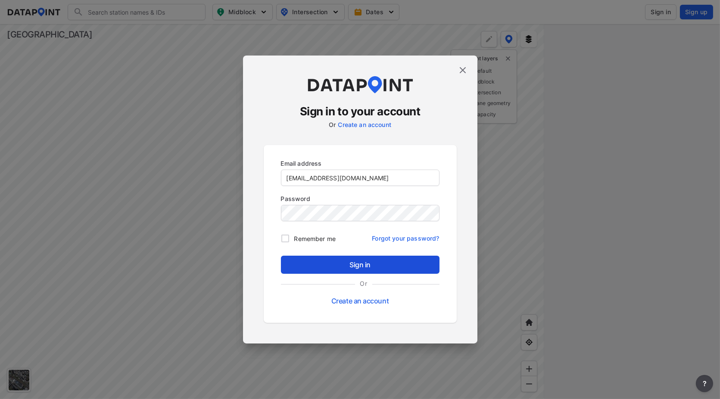  What do you see at coordinates (360, 163) in the screenshot?
I see `p: Email address` at bounding box center [360, 163].